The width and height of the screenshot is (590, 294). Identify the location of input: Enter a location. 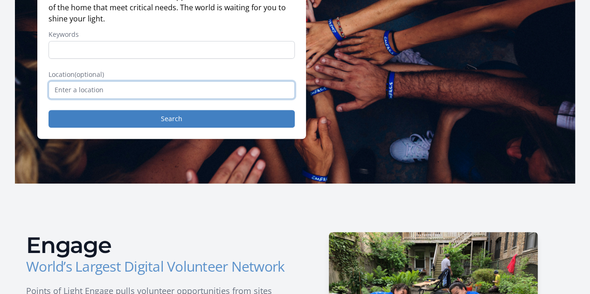
(172, 90).